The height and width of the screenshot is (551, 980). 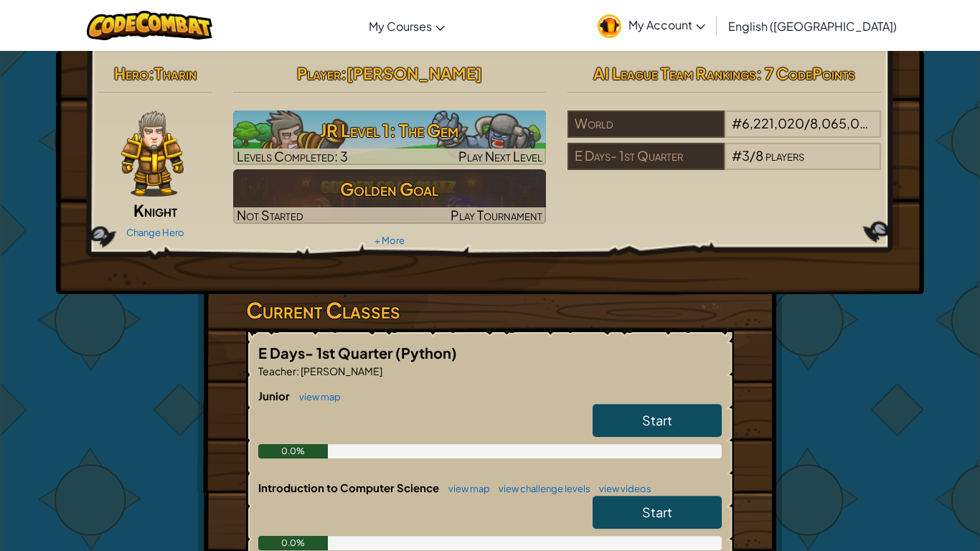 I want to click on span: AI League Team Rankings, so click(x=674, y=74).